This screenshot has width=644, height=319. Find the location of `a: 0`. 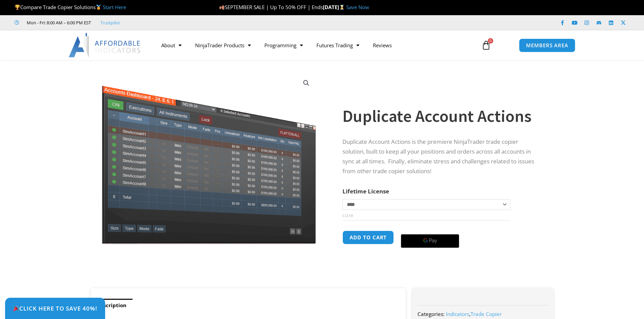

a: 0 is located at coordinates (486, 45).